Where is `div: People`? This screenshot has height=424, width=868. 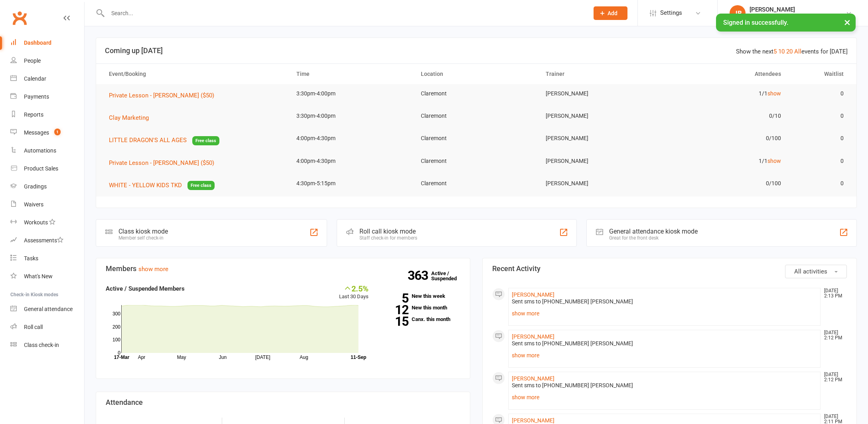 div: People is located at coordinates (32, 61).